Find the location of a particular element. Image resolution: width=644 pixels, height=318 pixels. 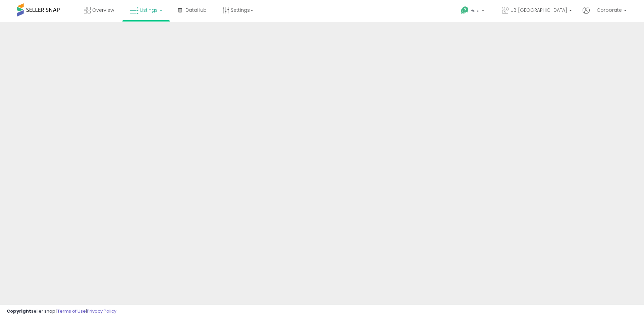

span: Listings is located at coordinates (149, 10).